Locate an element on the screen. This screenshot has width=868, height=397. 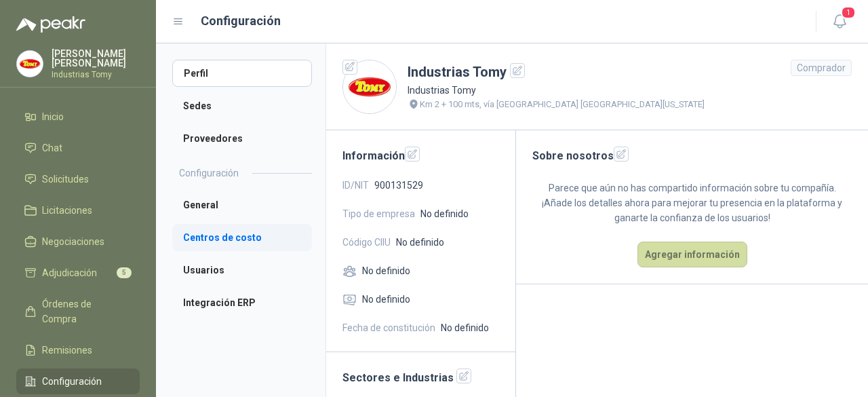
h2: Información is located at coordinates (421, 155).